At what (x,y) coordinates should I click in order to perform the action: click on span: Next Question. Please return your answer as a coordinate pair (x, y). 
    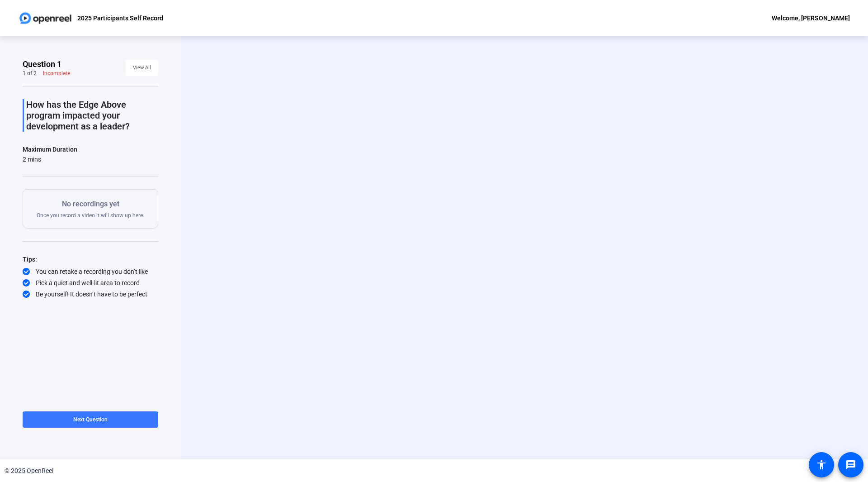
    Looking at the image, I should click on (90, 419).